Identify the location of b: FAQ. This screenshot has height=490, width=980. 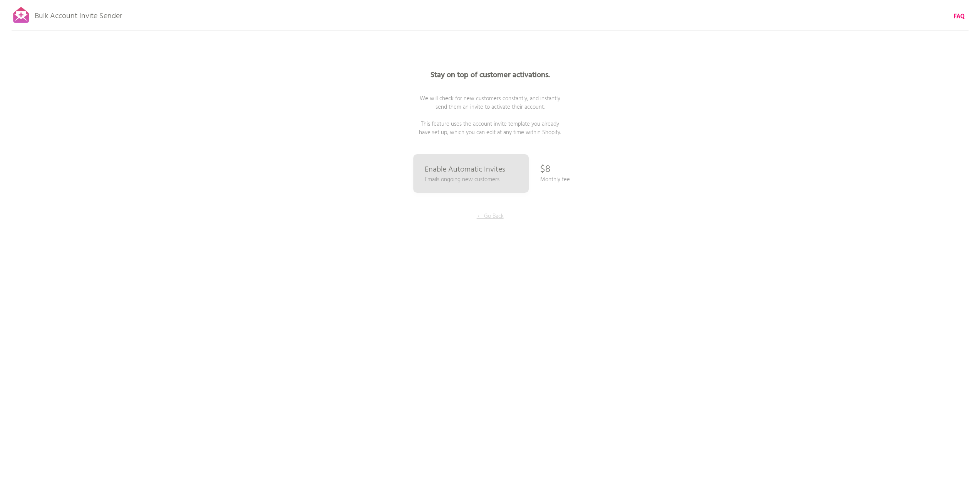
(959, 16).